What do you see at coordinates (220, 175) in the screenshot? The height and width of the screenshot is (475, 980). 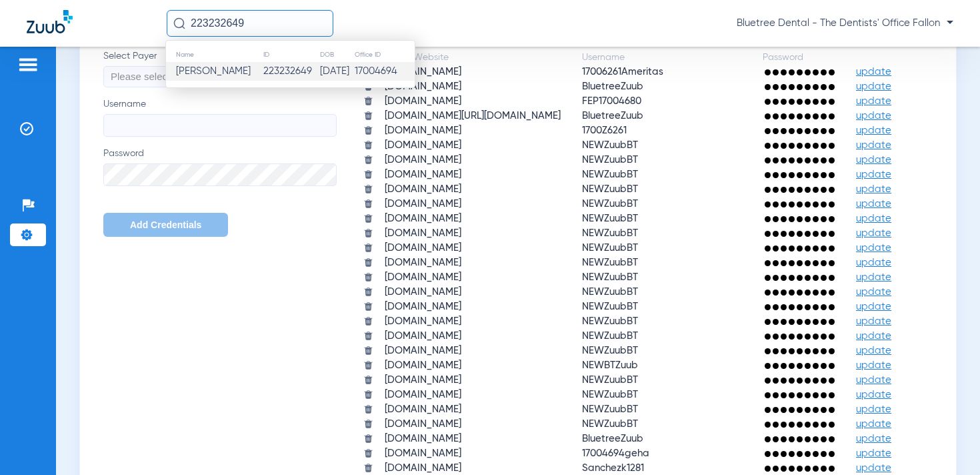 I see `input: Password` at bounding box center [220, 175].